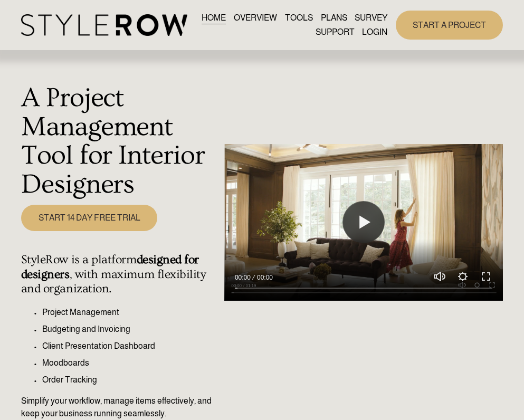 This screenshot has height=420, width=524. I want to click on a: TOOLS, so click(298, 17).